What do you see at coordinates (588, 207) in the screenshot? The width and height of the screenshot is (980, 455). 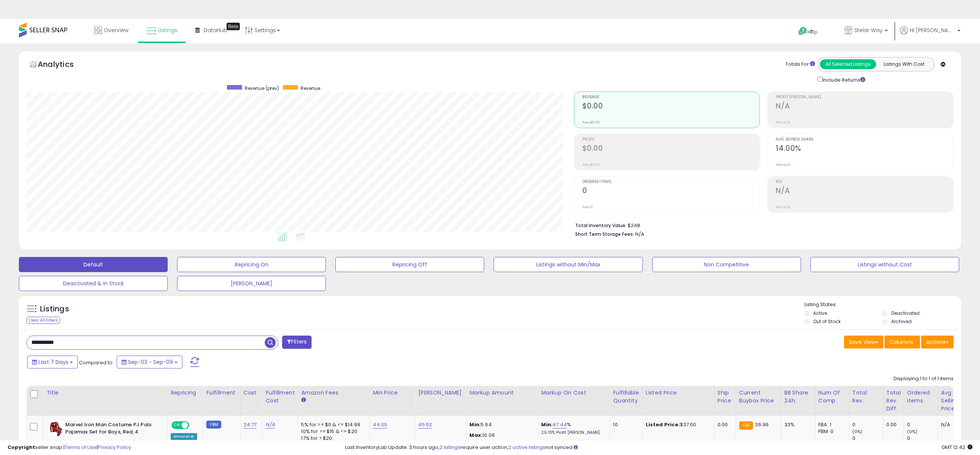 I see `small: Prev: 0` at bounding box center [588, 207].